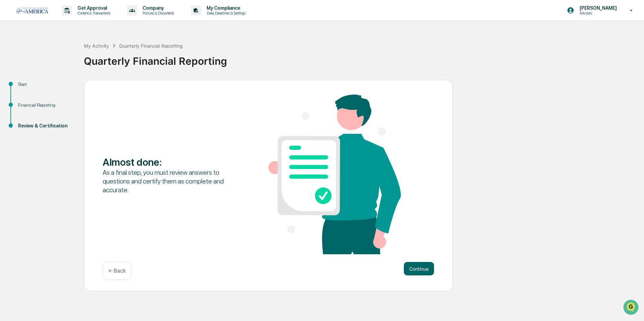 The width and height of the screenshot is (644, 321). What do you see at coordinates (93, 13) in the screenshot?
I see `p: Content & Transactions` at bounding box center [93, 13].